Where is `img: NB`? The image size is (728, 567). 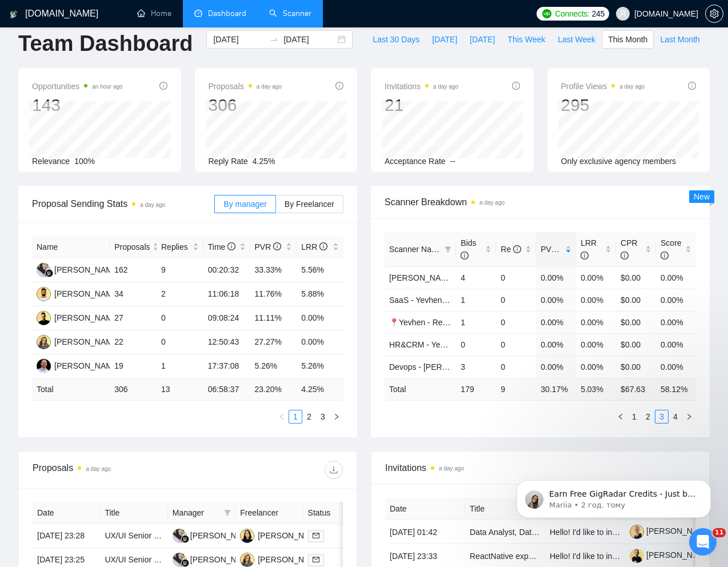
img: NB is located at coordinates (247, 535).